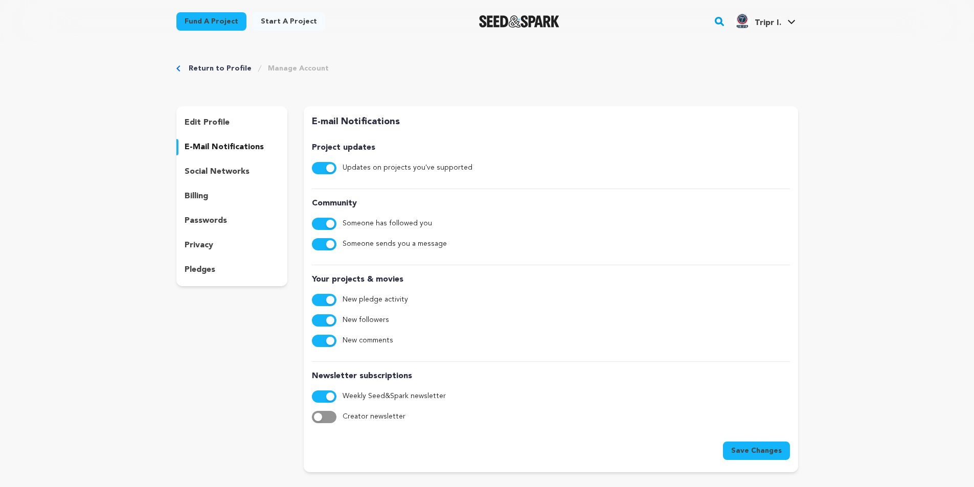 This screenshot has height=487, width=974. Describe the element at coordinates (768, 23) in the screenshot. I see `span: Tripr I.` at that location.